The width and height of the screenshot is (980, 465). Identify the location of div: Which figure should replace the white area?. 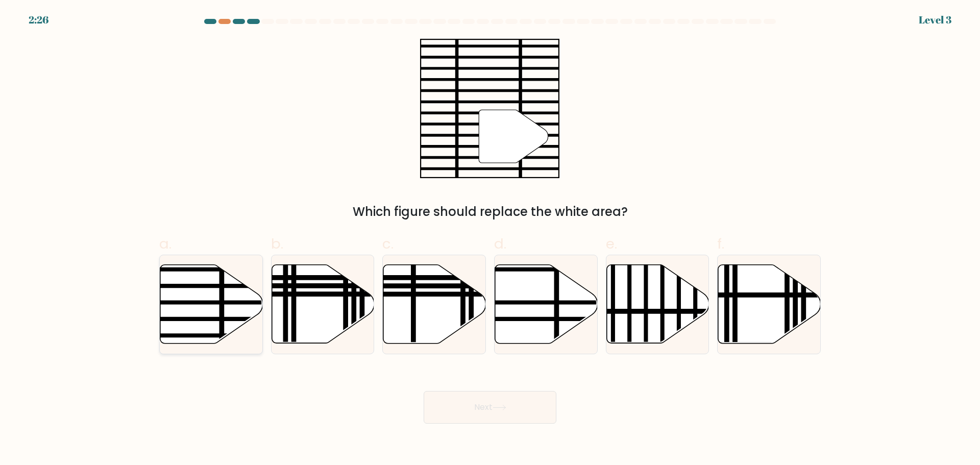
(490, 212).